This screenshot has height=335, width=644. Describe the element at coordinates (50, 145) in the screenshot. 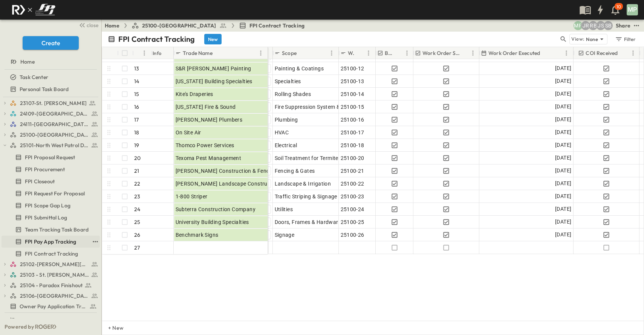

I see `div: 25101-North West Patrol Divisiontest` at that location.